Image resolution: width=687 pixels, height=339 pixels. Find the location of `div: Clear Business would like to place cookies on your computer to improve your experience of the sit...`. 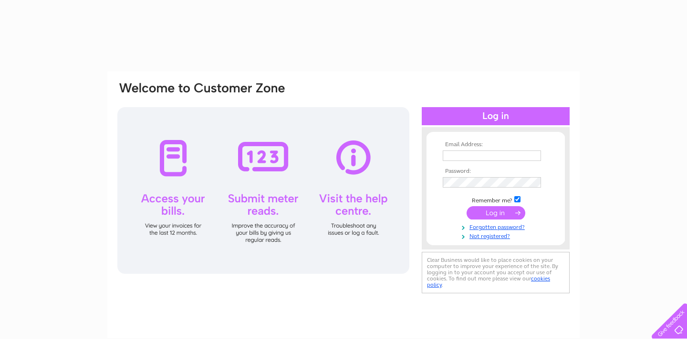

div: Clear Business would like to place cookies on your computer to improve your experience of the sit... is located at coordinates (495, 273).